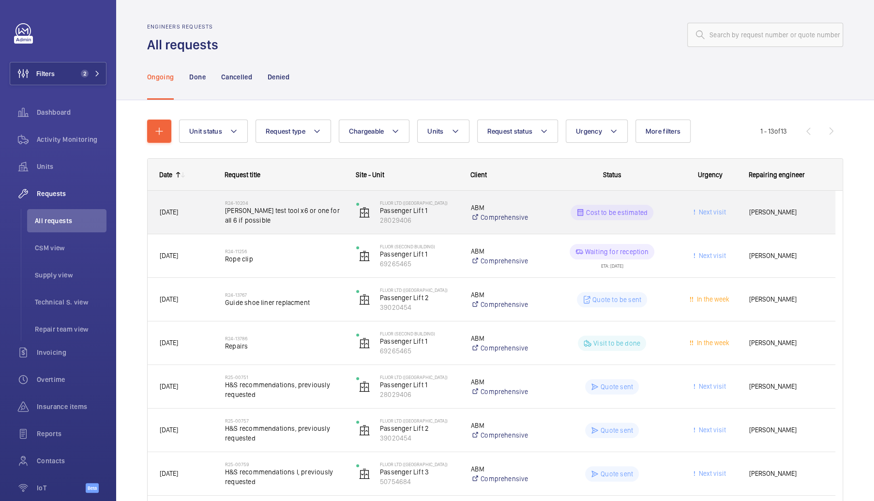 Image resolution: width=874 pixels, height=501 pixels. Describe the element at coordinates (663, 131) in the screenshot. I see `button: More filters` at that location.